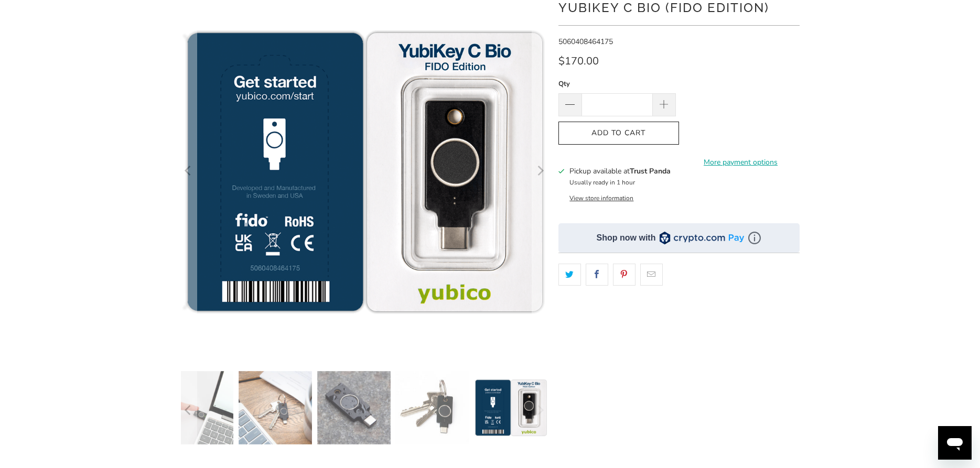  Describe the element at coordinates (624, 275) in the screenshot. I see `a: Share this on Pinterest` at that location.